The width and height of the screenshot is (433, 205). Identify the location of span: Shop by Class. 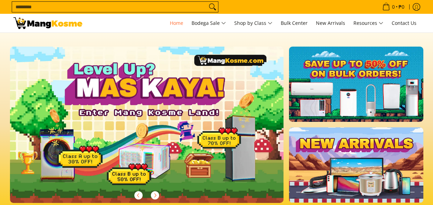
(253, 23).